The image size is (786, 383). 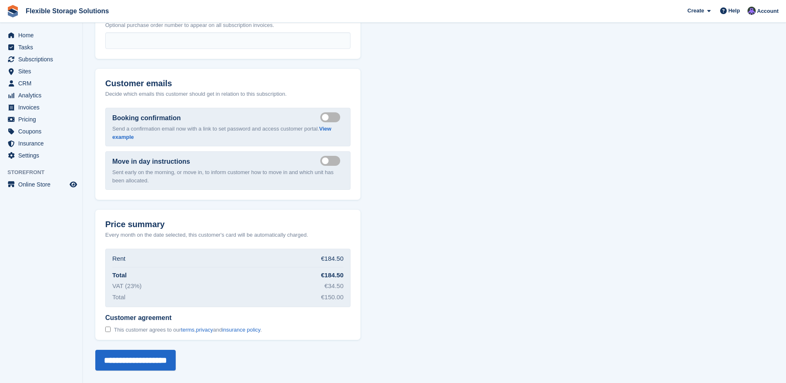 I want to click on p: Decide which emails this customer should get in relation to this subscription., so click(x=228, y=94).